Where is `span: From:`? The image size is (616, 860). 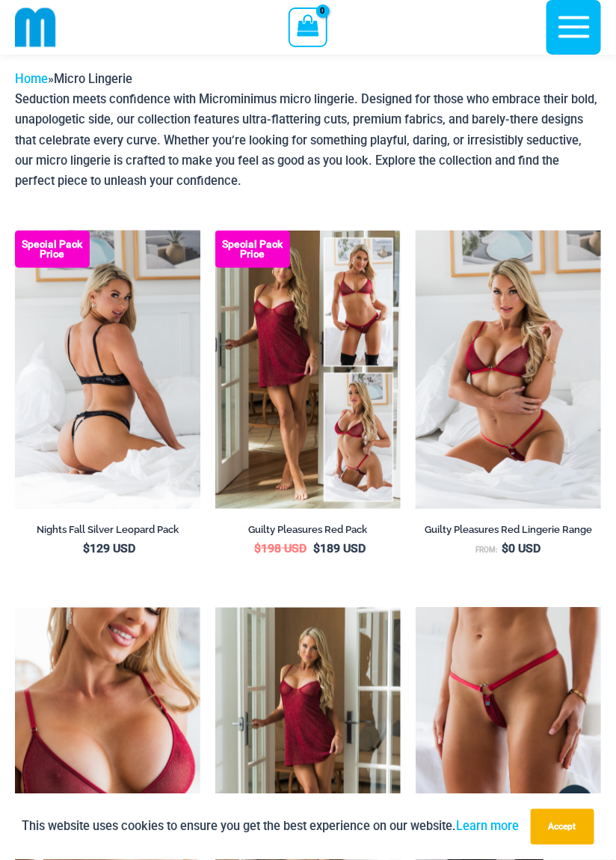
span: From: is located at coordinates (488, 549).